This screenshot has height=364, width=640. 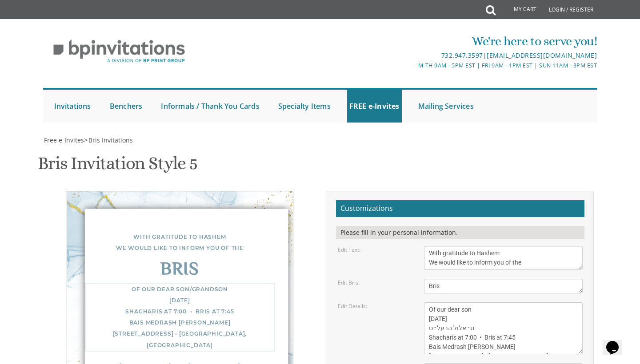 What do you see at coordinates (118, 167) in the screenshot?
I see `h1: Bris Invitation Style 5` at bounding box center [118, 167].